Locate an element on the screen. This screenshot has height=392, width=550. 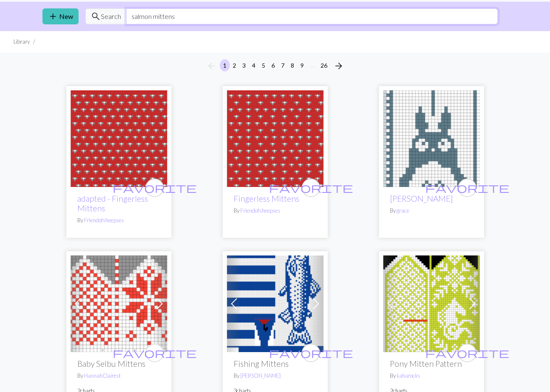
button: 9 is located at coordinates (302, 65).